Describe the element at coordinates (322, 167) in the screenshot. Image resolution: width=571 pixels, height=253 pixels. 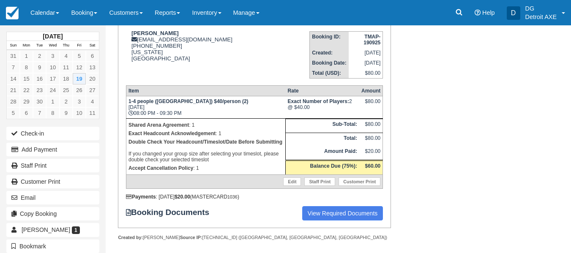
I see `th: Balance Due (75%):` at that location.